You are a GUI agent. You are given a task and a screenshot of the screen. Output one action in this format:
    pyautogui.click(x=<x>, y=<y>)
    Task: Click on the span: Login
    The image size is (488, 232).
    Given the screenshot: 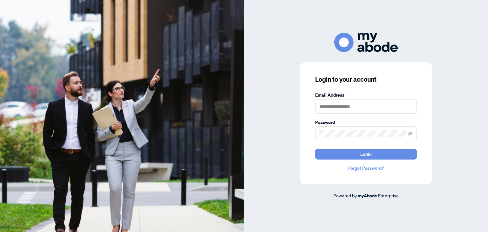 What is the action you would take?
    pyautogui.click(x=366, y=154)
    